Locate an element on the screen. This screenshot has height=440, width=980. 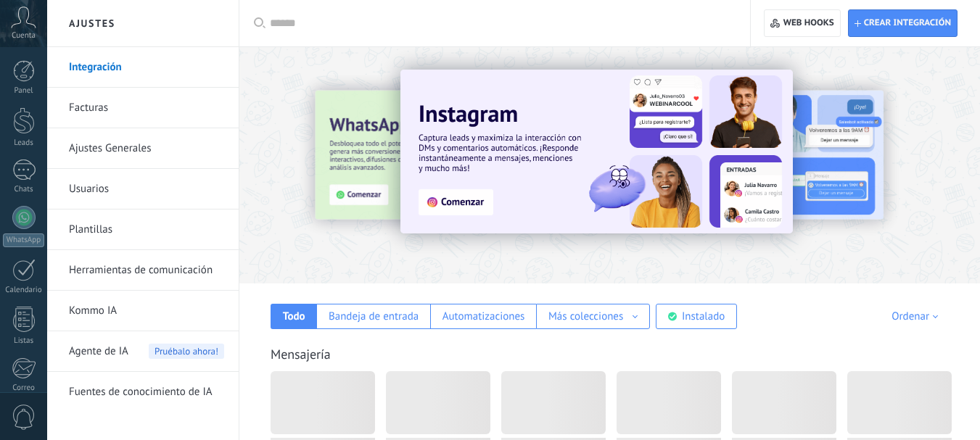
a: Kommo IA is located at coordinates (147, 311).